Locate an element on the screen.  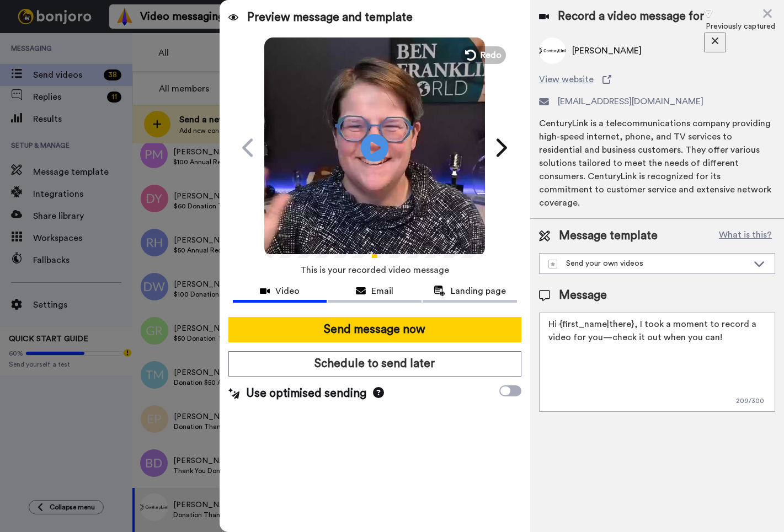
img: demo-template.svg is located at coordinates (553, 264).